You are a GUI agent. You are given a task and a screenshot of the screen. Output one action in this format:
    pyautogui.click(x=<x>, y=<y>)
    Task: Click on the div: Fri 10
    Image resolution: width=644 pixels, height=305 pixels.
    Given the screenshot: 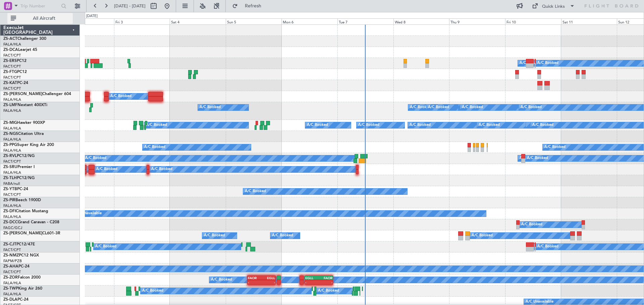 What is the action you would take?
    pyautogui.click(x=533, y=21)
    